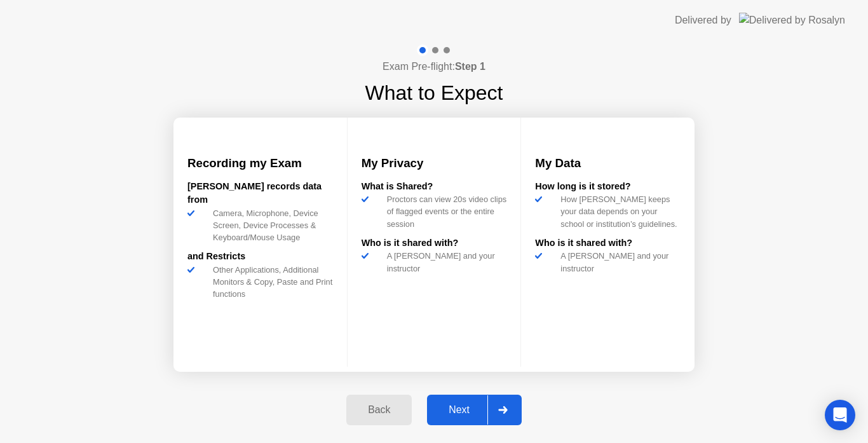 This screenshot has width=868, height=443. I want to click on h1: What to Expect, so click(434, 93).